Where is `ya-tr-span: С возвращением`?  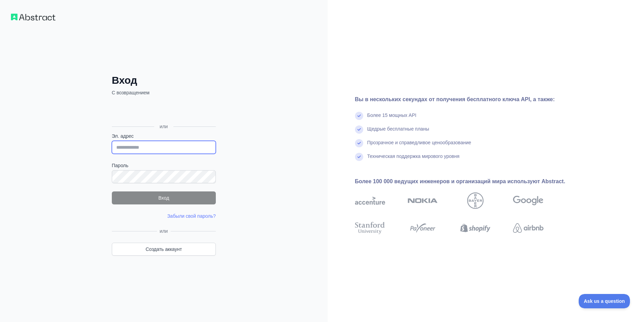 ya-tr-span: С возвращением is located at coordinates (131, 93).